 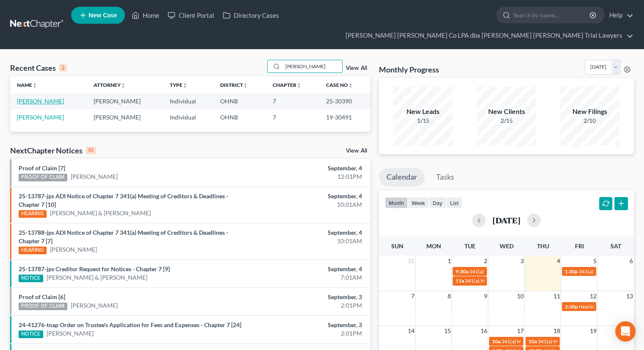 What do you see at coordinates (433, 246) in the screenshot?
I see `span: Mon` at bounding box center [433, 246].